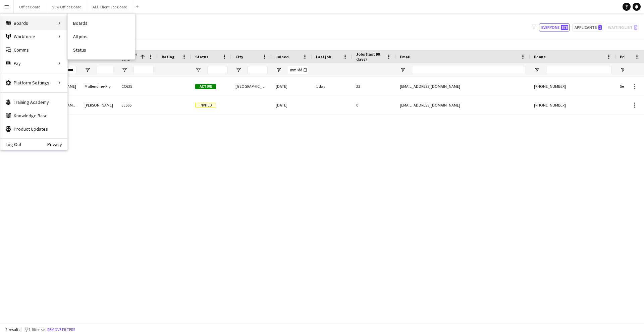 The width and height of the screenshot is (644, 335). I want to click on input: First Name Filter Input, so click(68, 70).